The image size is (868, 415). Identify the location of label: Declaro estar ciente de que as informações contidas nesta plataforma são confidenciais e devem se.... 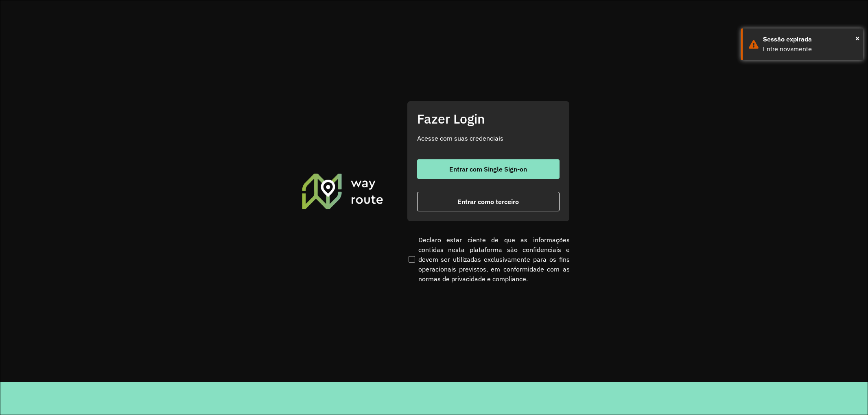
(488, 259).